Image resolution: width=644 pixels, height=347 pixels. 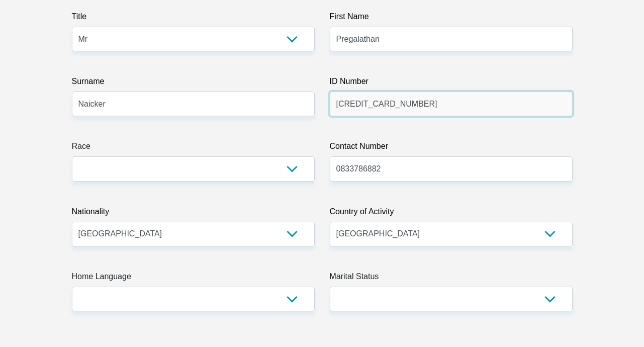 What do you see at coordinates (193, 104) in the screenshot?
I see `input: Surname` at bounding box center [193, 104].